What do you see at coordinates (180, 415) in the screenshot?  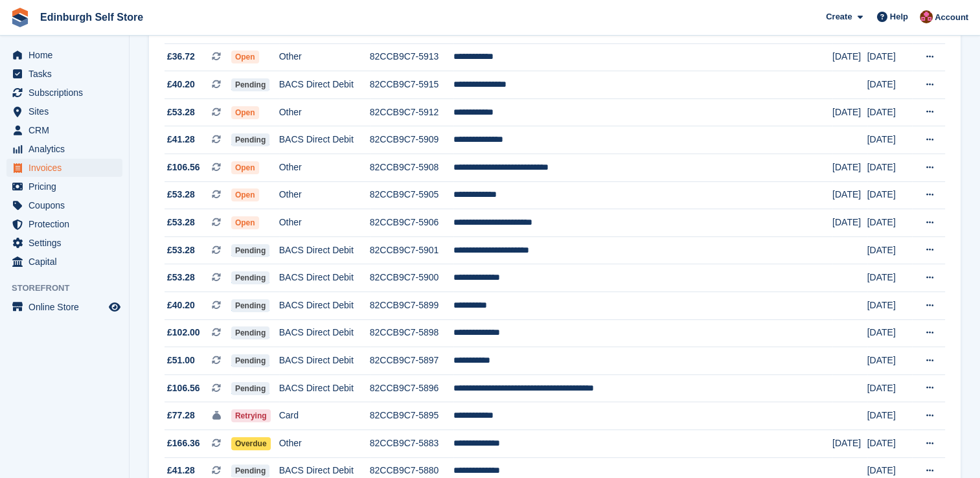 I see `span: £77.28` at bounding box center [180, 415].